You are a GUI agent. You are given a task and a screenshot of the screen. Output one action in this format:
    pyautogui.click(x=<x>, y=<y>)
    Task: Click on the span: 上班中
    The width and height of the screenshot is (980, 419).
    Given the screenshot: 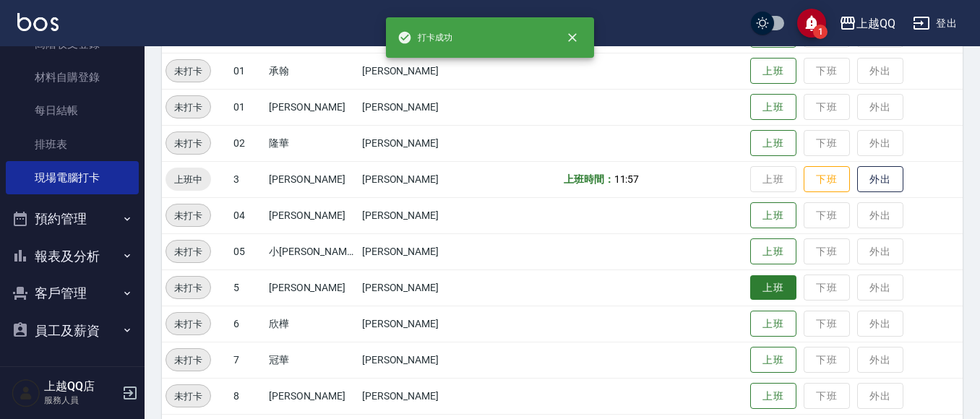 What is the action you would take?
    pyautogui.click(x=188, y=179)
    